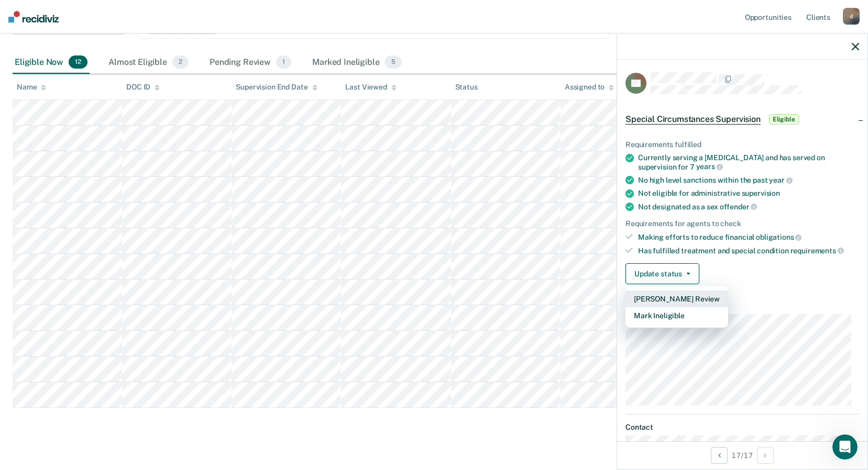 This screenshot has height=470, width=868. I want to click on div: Almost Eligible, so click(148, 63).